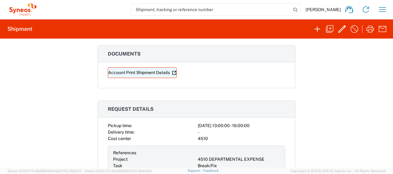  Describe the element at coordinates (124, 54) in the screenshot. I see `span: Documents` at that location.